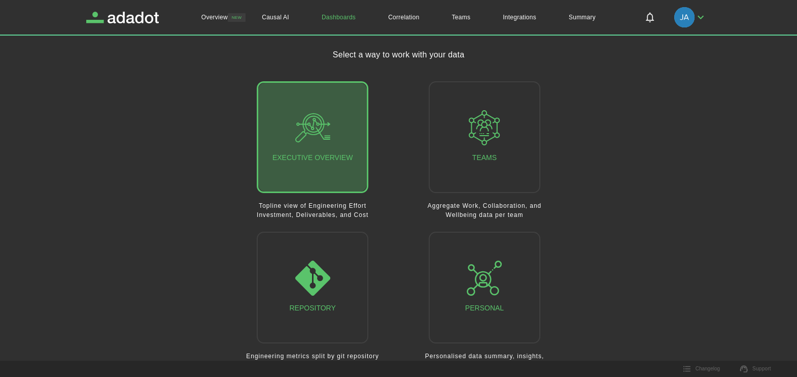 The width and height of the screenshot is (797, 377). Describe the element at coordinates (485, 210) in the screenshot. I see `p: Aggregate Work, Collaboration, and Wellbeing data per team` at that location.